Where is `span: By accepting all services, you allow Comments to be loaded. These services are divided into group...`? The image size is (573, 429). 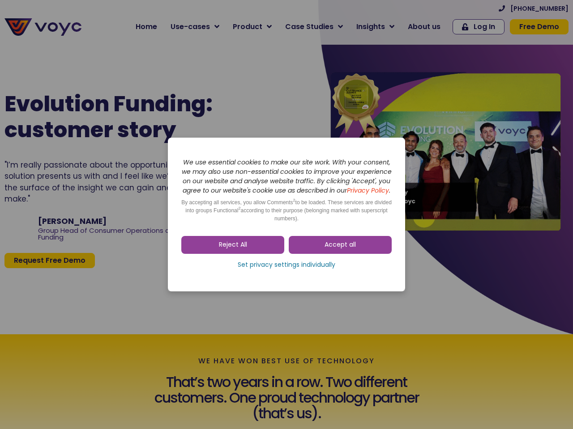
span: By accepting all services, you allow Comments to be loaded. These services are divided into group... is located at coordinates (286, 211).